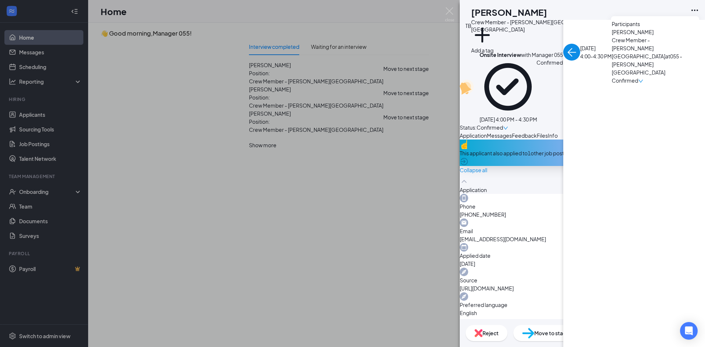  Describe the element at coordinates (582, 280) in the screenshot. I see `span: Source` at that location.